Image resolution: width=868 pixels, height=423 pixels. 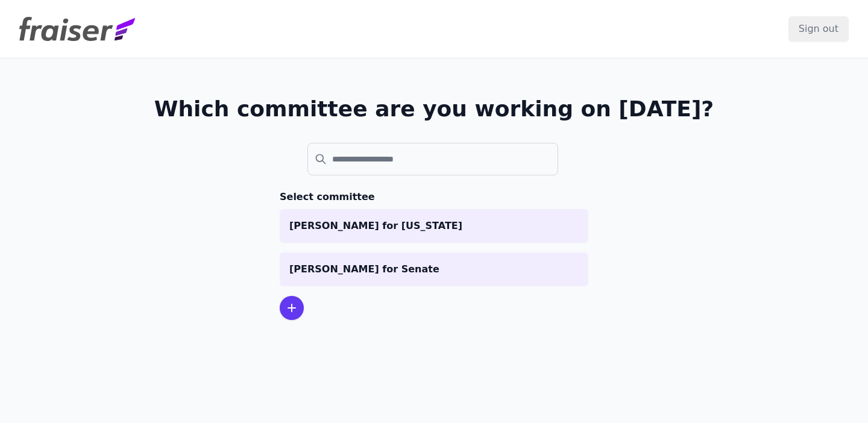 I want to click on h3: Select committee, so click(x=434, y=197).